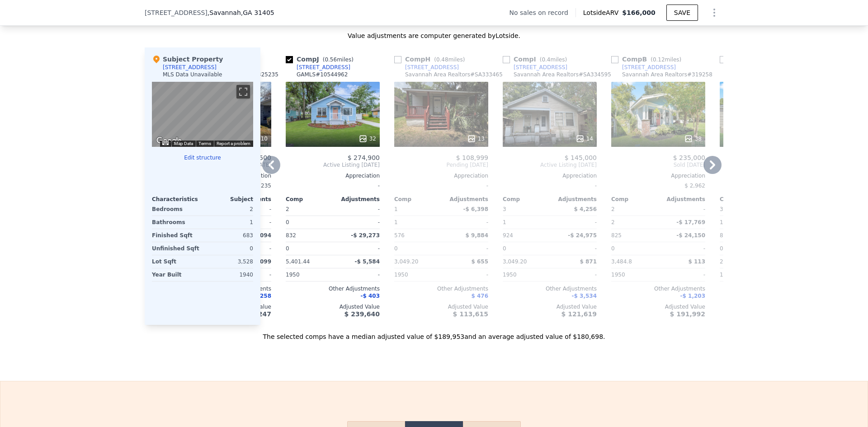  What do you see at coordinates (475, 209) in the screenshot?
I see `span: -$ 6,398` at bounding box center [475, 209].